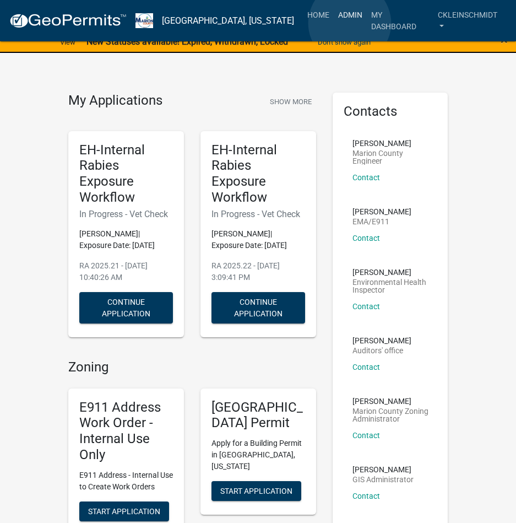 The height and width of the screenshot is (523, 516). Describe the element at coordinates (383, 479) in the screenshot. I see `p: GIS Administrator` at that location.